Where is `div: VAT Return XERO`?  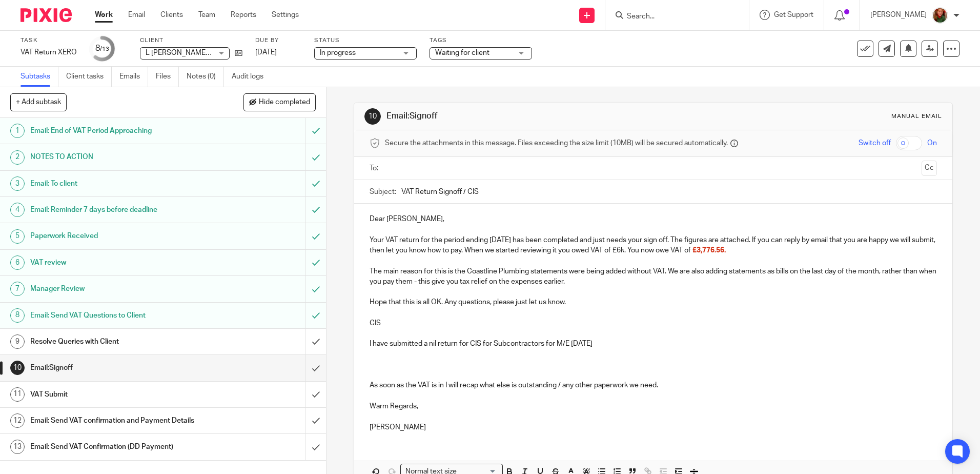 div: VAT Return XERO is located at coordinates (49, 52).